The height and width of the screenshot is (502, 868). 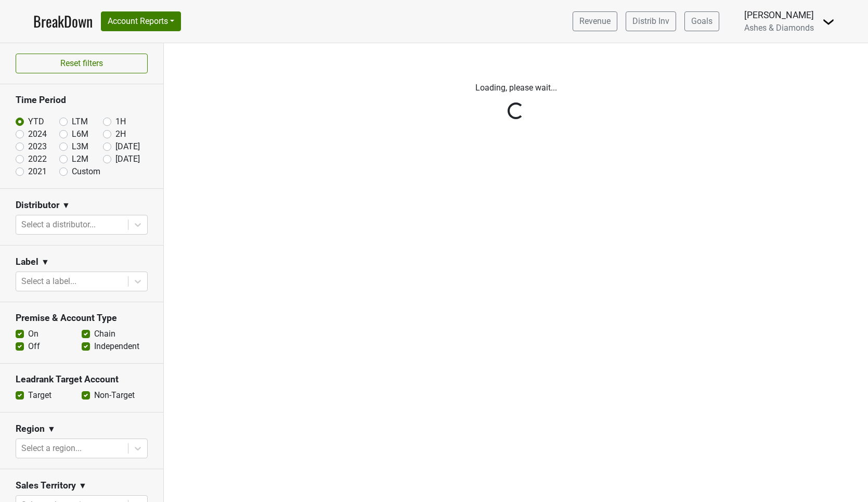 I want to click on a: Goals, so click(x=701, y=22).